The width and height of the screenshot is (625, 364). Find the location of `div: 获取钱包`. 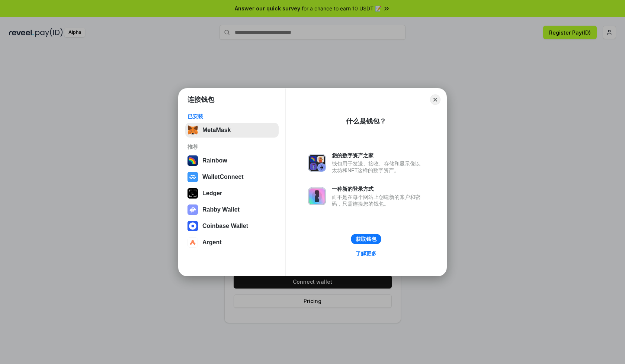

div: 获取钱包 is located at coordinates (366, 239).